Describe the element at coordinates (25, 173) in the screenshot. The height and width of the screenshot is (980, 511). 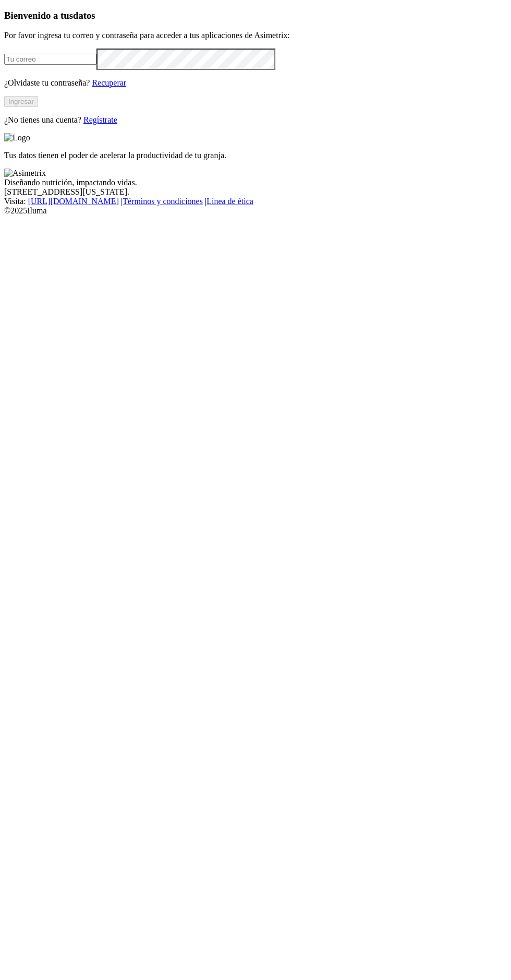
I see `img: Asimetrix` at that location.